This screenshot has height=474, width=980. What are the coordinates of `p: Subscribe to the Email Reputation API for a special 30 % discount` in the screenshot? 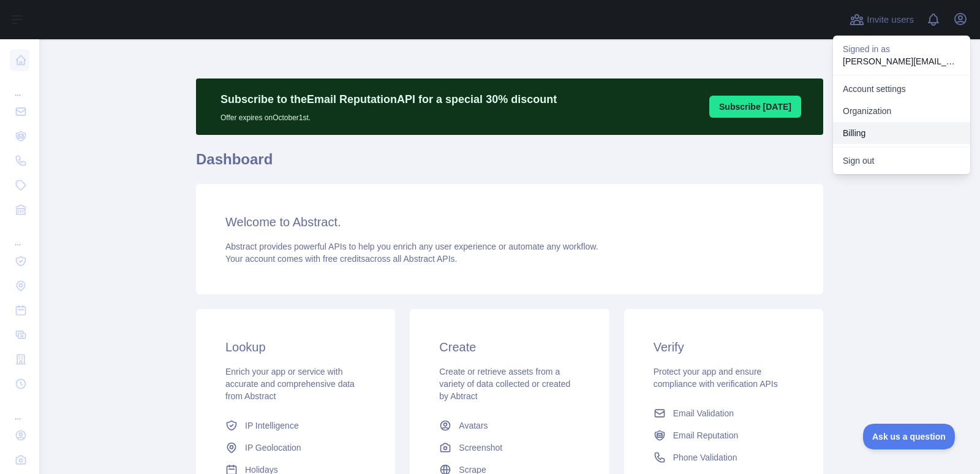 It's located at (388, 99).